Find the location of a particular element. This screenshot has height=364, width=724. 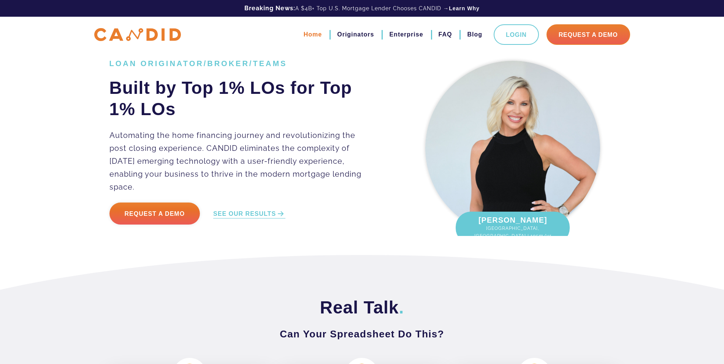

a: Enterprise is located at coordinates (406, 35).